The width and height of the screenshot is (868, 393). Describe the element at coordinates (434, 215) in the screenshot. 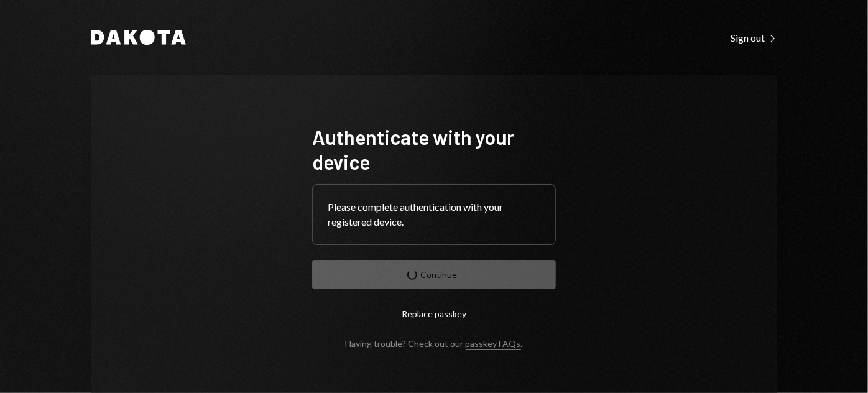

I see `div: Please complete authentication with your registered device.` at that location.